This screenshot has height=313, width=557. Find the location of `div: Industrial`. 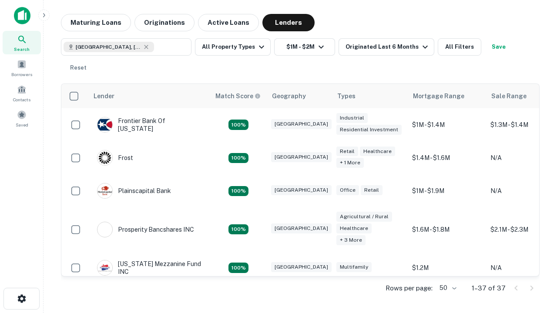

div: Industrial is located at coordinates (352, 118).